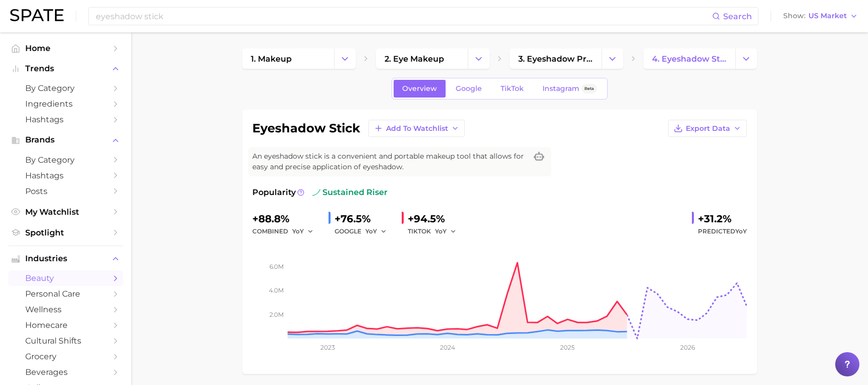 Image resolution: width=868 pixels, height=385 pixels. I want to click on a: Posts, so click(66, 191).